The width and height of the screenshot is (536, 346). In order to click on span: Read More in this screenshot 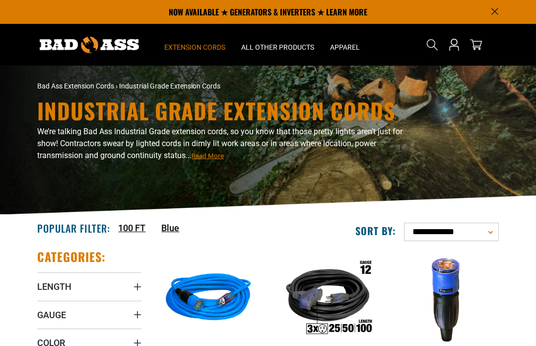, I will do `click(208, 155)`.